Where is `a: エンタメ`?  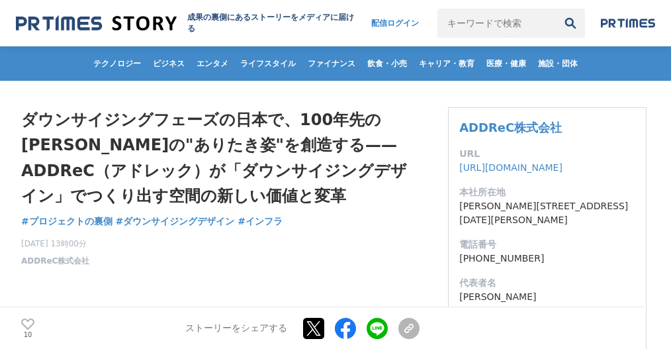 a: エンタメ is located at coordinates (213, 64).